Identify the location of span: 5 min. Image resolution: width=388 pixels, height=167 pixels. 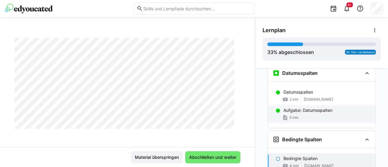
(294, 118).